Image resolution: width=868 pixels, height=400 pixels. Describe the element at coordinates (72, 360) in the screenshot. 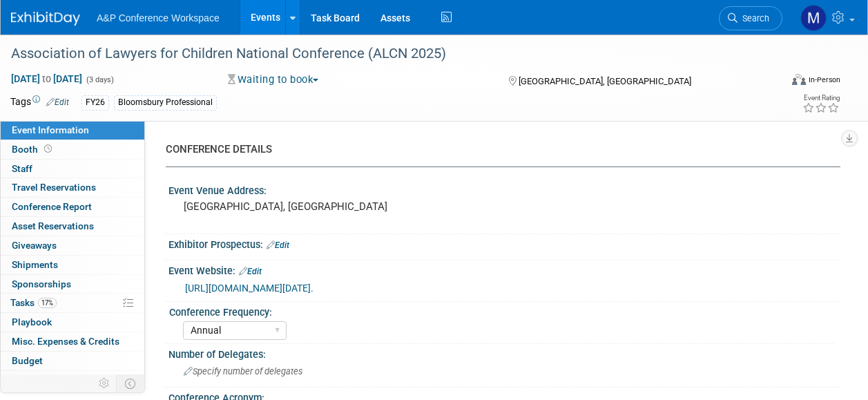

I see `a: Budget` at that location.